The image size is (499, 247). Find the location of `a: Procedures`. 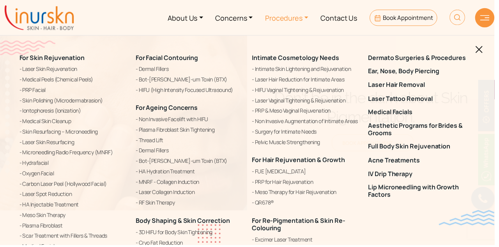

a: Procedures is located at coordinates (289, 18).